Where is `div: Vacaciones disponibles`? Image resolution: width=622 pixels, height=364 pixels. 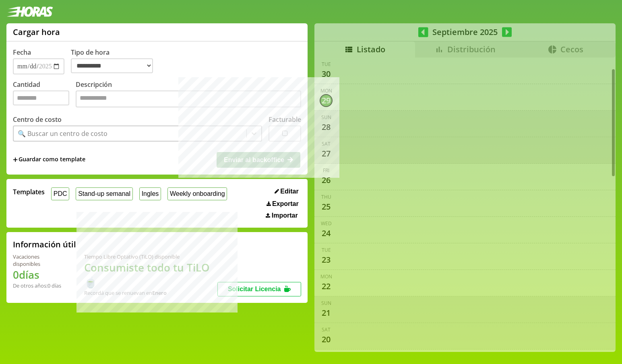 div: Vacaciones disponibles is located at coordinates (38, 260).